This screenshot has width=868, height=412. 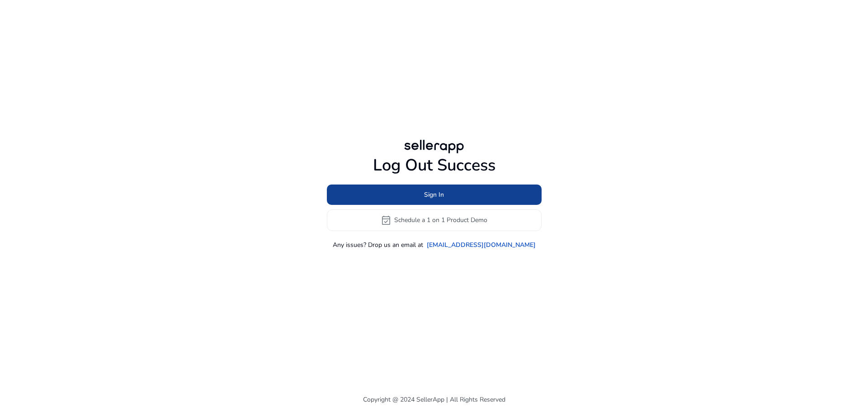 What do you see at coordinates (434, 195) in the screenshot?
I see `button: Sign In` at bounding box center [434, 195].